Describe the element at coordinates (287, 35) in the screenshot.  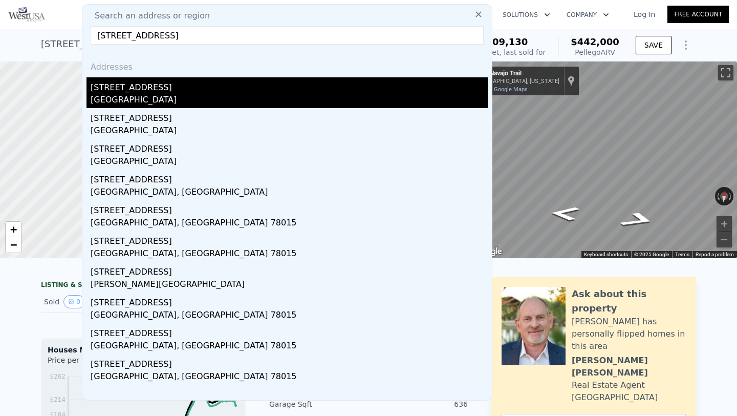
I see `input: Enter an address, city, region, neighborhood or zip code` at that location.